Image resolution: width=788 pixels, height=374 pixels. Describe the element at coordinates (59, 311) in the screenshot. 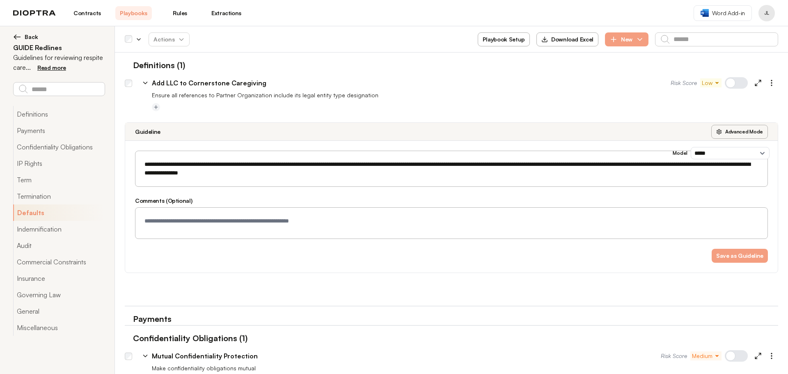

I see `button: General` at that location.